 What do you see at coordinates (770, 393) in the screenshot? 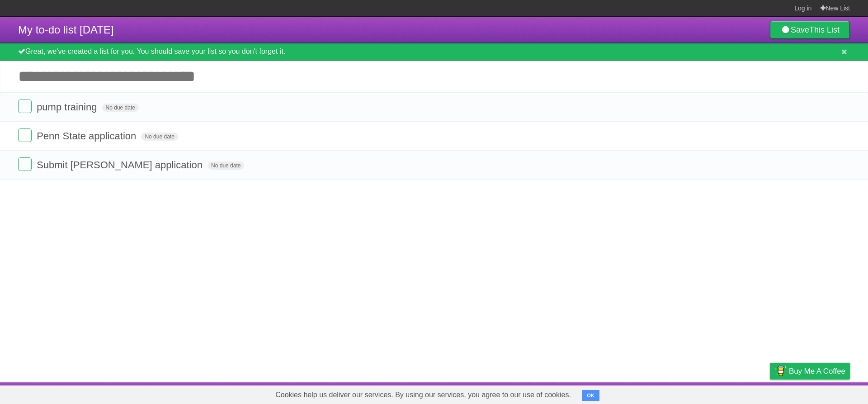
I see `a: Privacy` at bounding box center [770, 393].